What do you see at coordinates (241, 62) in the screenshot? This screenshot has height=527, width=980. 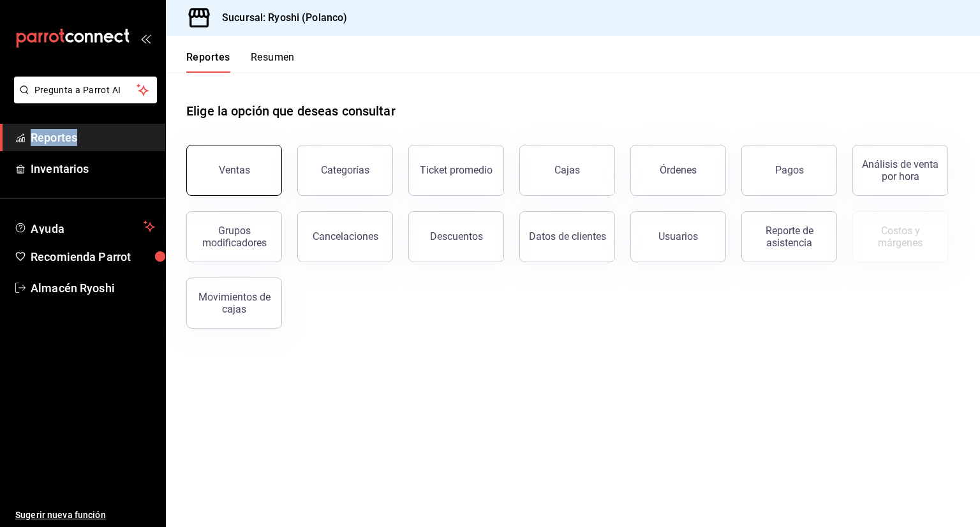 I see `div: navigation tabs` at bounding box center [241, 62].